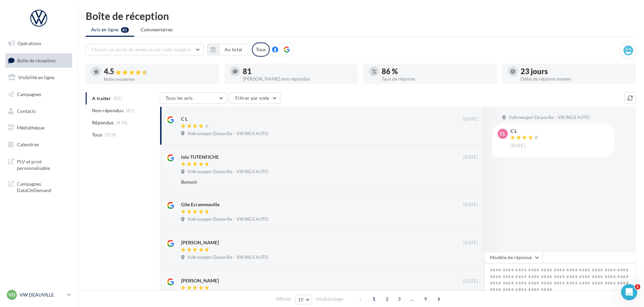  Describe the element at coordinates (329, 299) in the screenshot. I see `span: résultats/page` at that location.